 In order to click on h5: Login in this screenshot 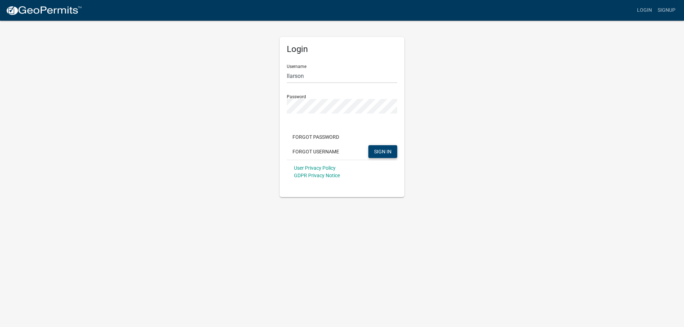, I will do `click(342, 49)`.